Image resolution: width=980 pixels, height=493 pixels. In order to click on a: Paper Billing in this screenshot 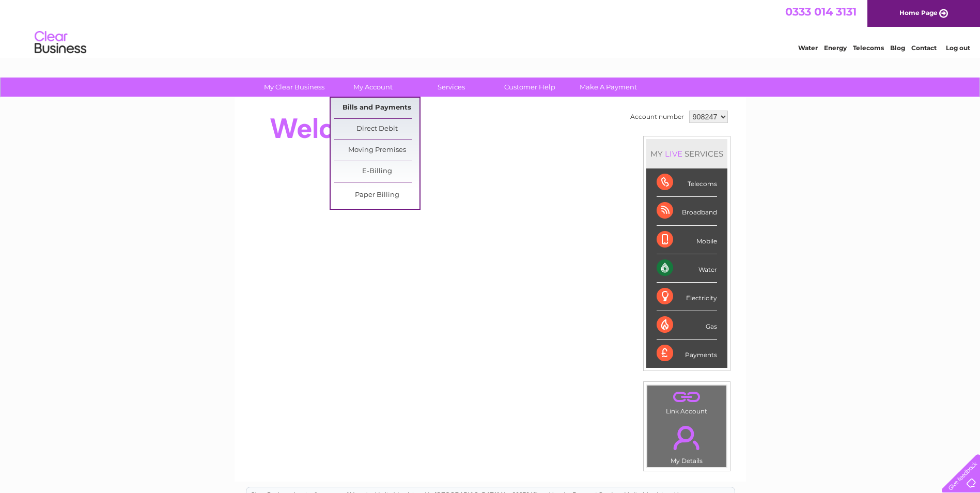, I will do `click(376, 195)`.